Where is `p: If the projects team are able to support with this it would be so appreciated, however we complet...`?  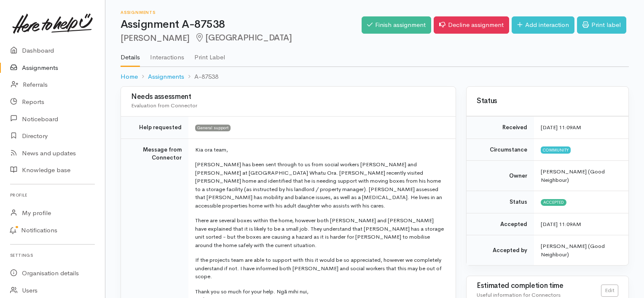
p: If the projects team are able to support with this it would be so appreciated, however we complet... is located at coordinates (320, 268).